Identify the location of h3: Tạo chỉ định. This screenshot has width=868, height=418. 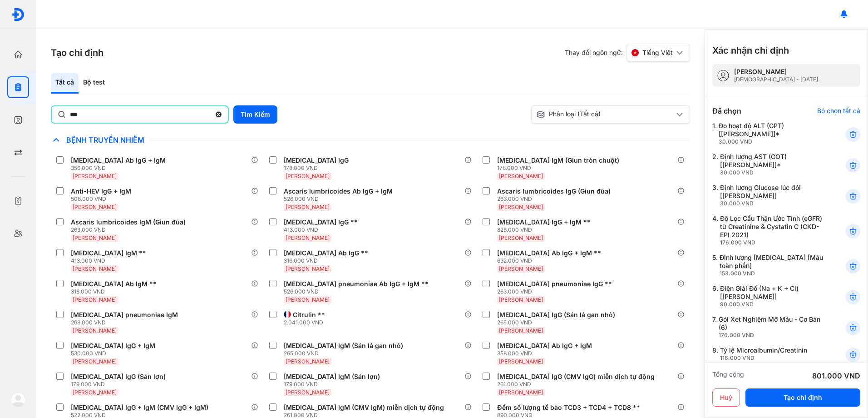
(77, 53).